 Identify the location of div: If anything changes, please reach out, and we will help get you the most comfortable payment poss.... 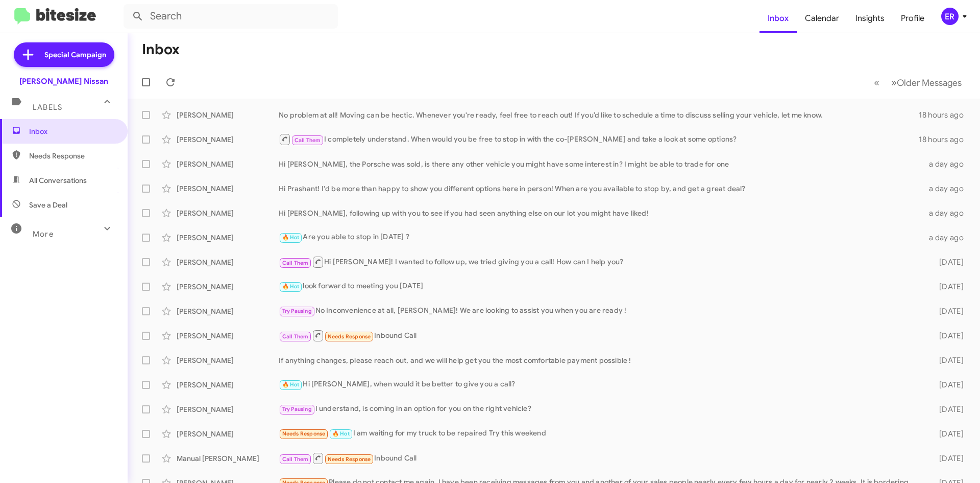
(601, 360).